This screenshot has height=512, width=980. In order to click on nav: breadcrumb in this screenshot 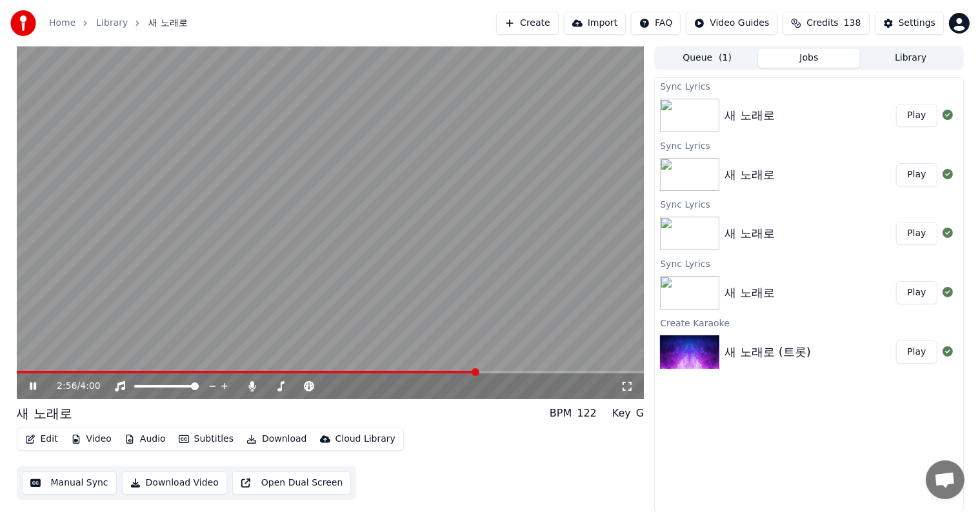, I will do `click(118, 23)`.